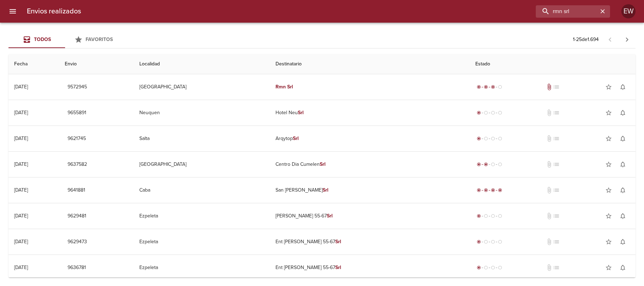 Image resolution: width=644 pixels, height=286 pixels. Describe the element at coordinates (34, 64) in the screenshot. I see `th: Fecha` at that location.